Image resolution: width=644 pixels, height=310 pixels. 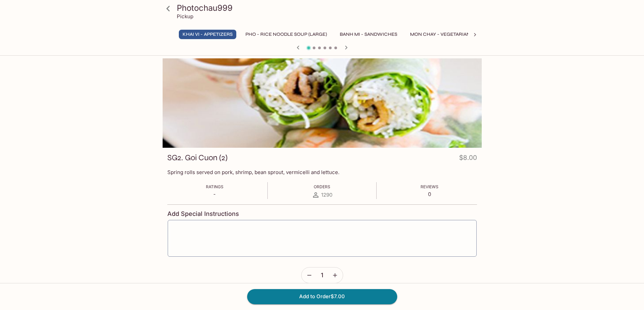 What do you see at coordinates (326, 195) in the screenshot?
I see `span: 1290` at bounding box center [326, 195].